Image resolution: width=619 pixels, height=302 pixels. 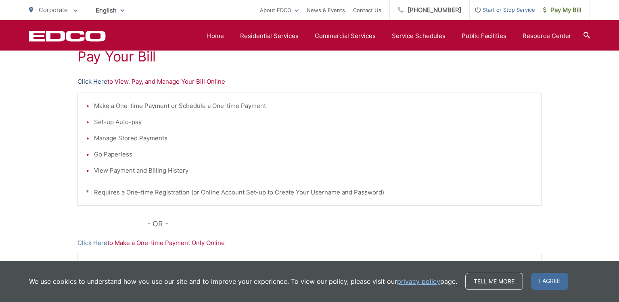 What do you see at coordinates (419, 281) in the screenshot?
I see `a: privacy policy` at bounding box center [419, 281].